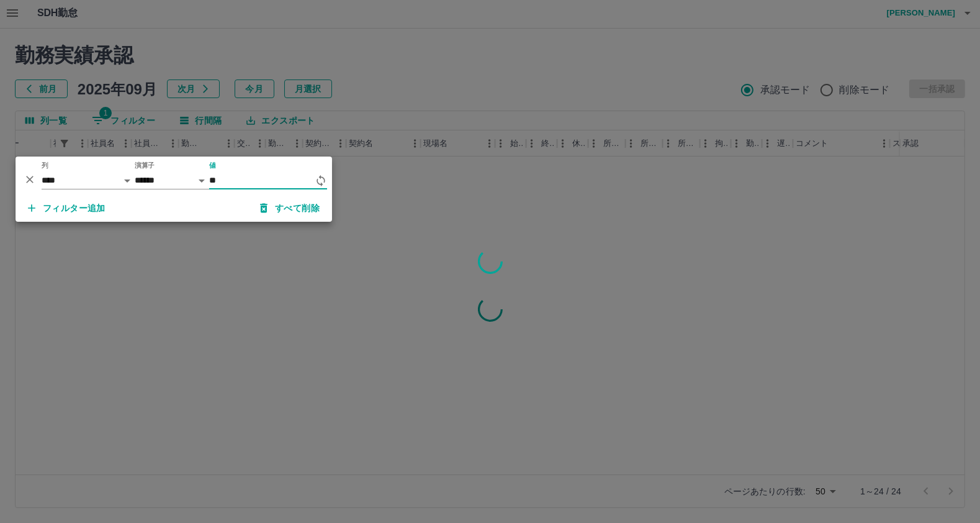  Describe the element at coordinates (212, 165) in the screenshot. I see `label: 値` at that location.